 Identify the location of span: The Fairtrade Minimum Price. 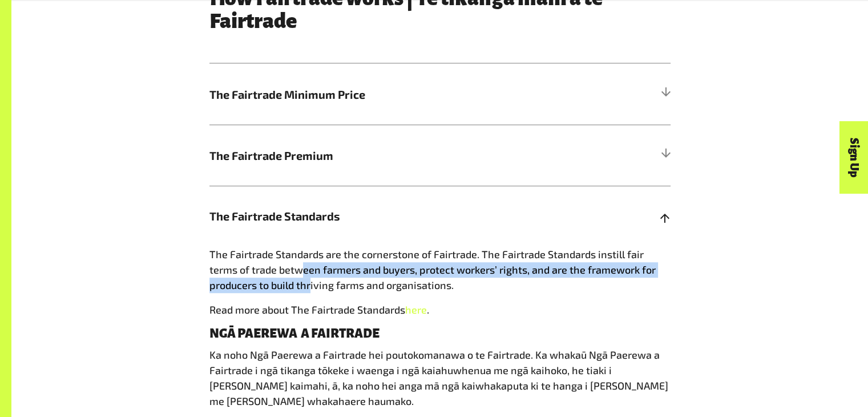
(383, 94).